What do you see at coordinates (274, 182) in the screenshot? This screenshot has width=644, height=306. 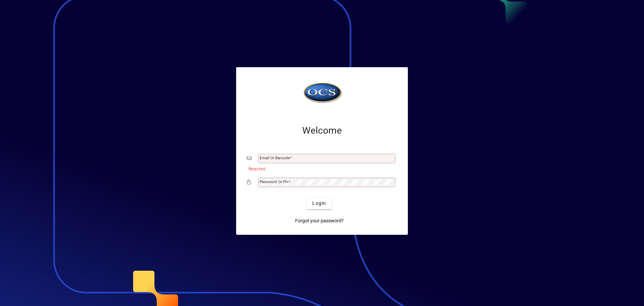 I see `mat-label: Password or Pin` at bounding box center [274, 182].